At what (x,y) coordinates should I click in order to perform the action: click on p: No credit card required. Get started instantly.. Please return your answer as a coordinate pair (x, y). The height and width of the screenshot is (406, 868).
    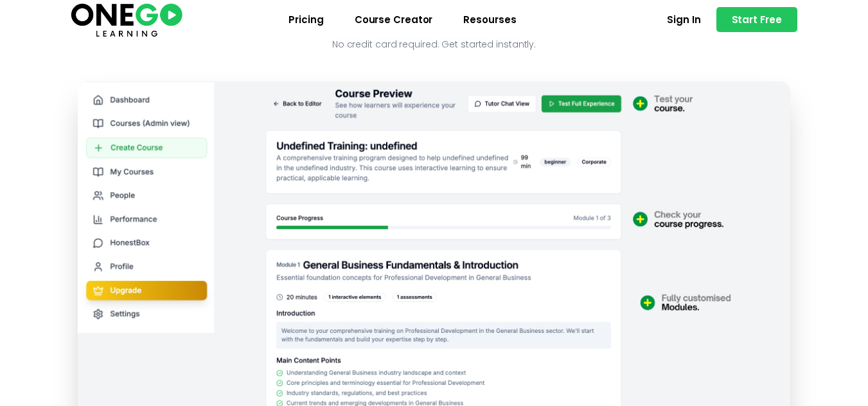
    Looking at the image, I should click on (434, 44).